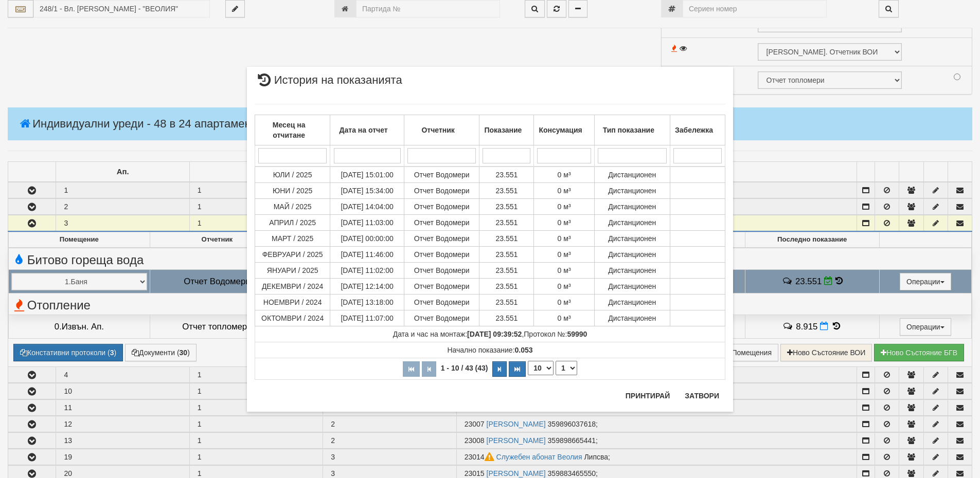 This screenshot has height=478, width=980. What do you see at coordinates (503, 130) in the screenshot?
I see `b: Показание` at bounding box center [503, 130].